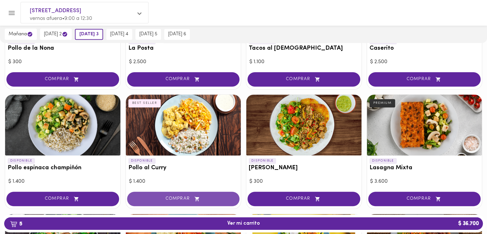 The height and width of the screenshot is (234, 487). I want to click on b: 5, so click(16, 223).